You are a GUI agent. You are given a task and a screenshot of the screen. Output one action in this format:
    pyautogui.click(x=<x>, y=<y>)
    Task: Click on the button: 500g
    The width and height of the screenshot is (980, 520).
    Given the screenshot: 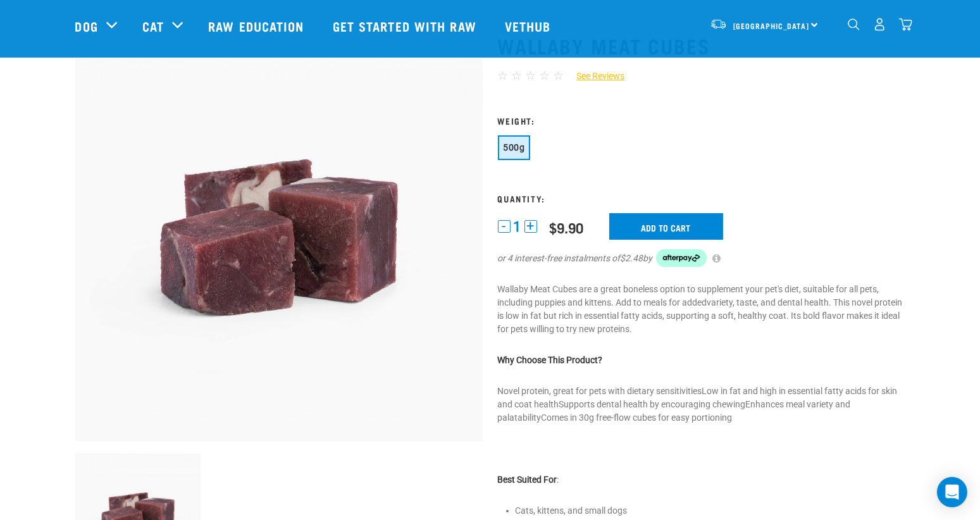 What is the action you would take?
    pyautogui.click(x=514, y=147)
    